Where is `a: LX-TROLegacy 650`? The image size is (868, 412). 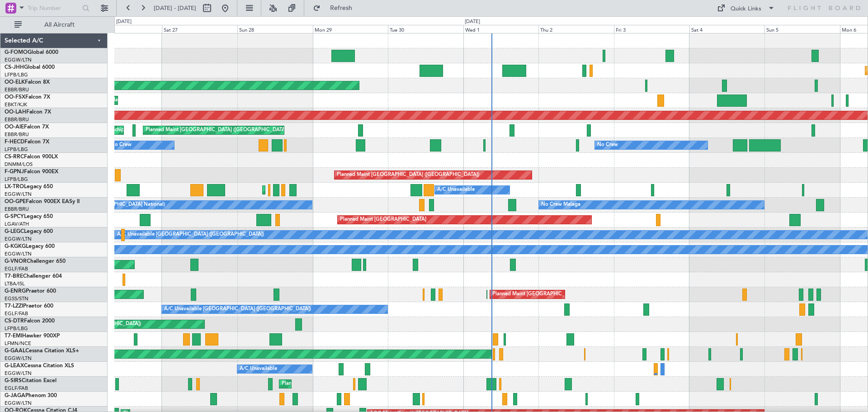 a: LX-TROLegacy 650 is located at coordinates (28, 187).